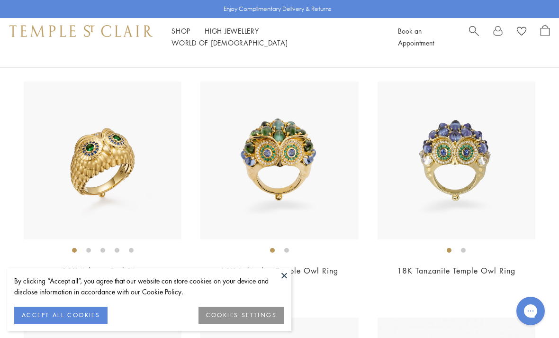 The width and height of the screenshot is (559, 338). I want to click on a: Open Shopping Bag, so click(545, 37).